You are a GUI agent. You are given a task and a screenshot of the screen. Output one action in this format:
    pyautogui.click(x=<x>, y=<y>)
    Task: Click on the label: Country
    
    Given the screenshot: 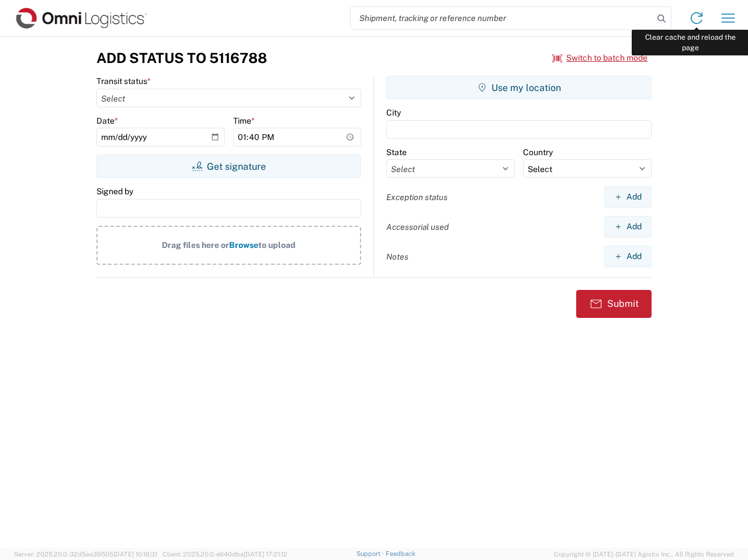 What is the action you would take?
    pyautogui.click(x=537, y=153)
    